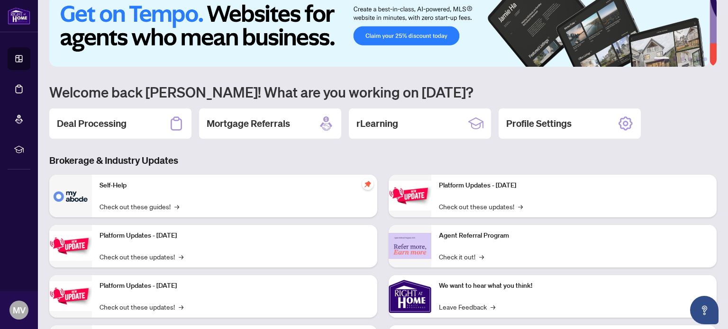  Describe the element at coordinates (698, 59) in the screenshot. I see `button: 5` at that location.